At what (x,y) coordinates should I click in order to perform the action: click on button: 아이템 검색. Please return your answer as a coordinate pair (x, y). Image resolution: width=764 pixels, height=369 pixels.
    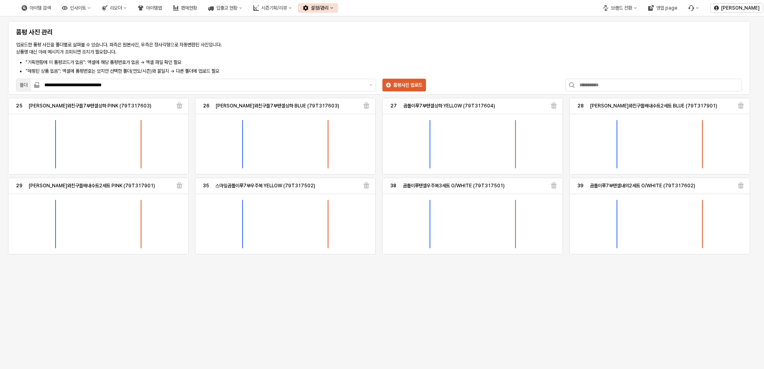
    Looking at the image, I should click on (36, 8).